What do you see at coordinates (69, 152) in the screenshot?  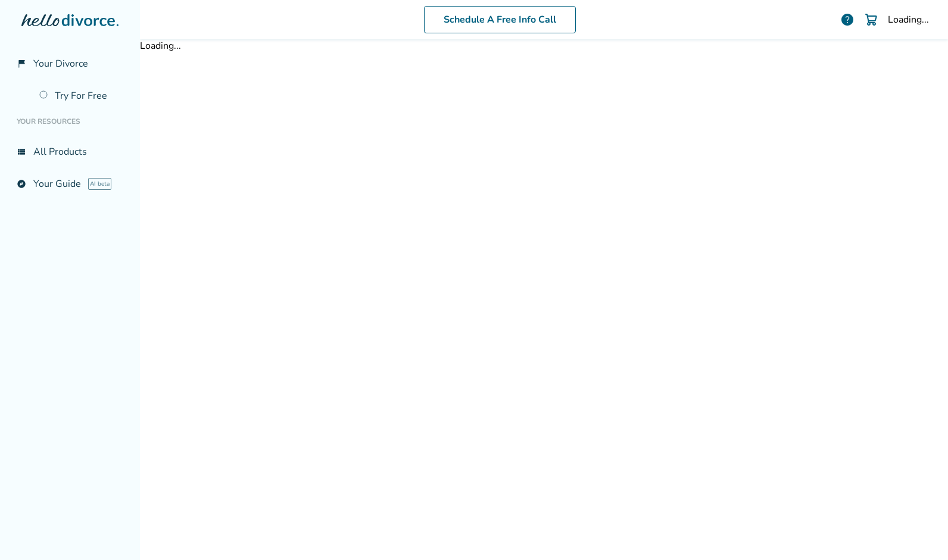 I see `a: view_listAll Products` at bounding box center [69, 152].